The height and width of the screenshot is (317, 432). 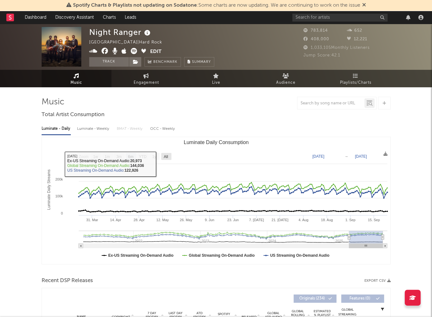 What do you see at coordinates (119, 157) in the screenshot?
I see `text: 3m` at bounding box center [119, 157].